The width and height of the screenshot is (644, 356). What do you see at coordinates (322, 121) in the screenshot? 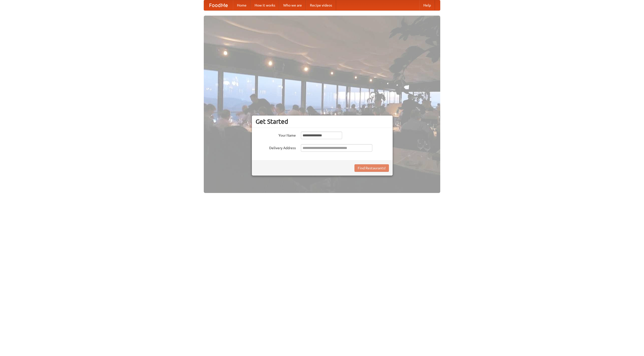
I see `h3: Get Started` at bounding box center [322, 121].